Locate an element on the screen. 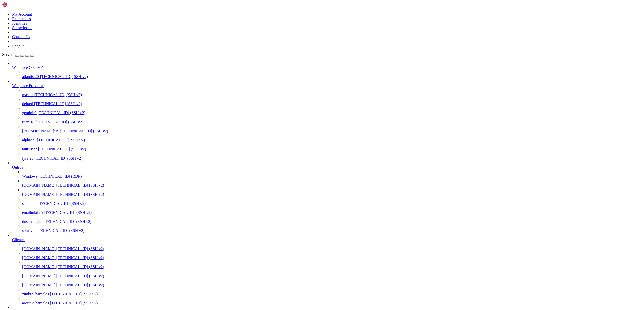 The image size is (644, 310). span: taurus:22 is located at coordinates (30, 149).